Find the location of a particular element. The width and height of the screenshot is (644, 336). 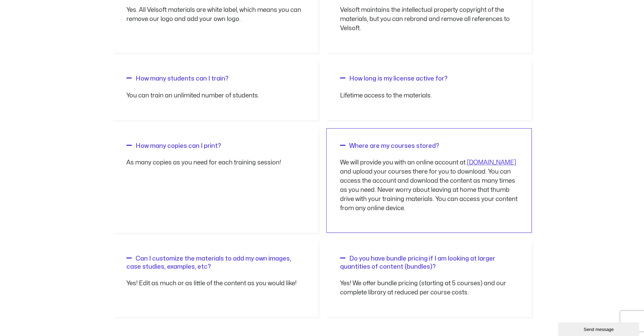

a: How long is my license active for? is located at coordinates (398, 78).